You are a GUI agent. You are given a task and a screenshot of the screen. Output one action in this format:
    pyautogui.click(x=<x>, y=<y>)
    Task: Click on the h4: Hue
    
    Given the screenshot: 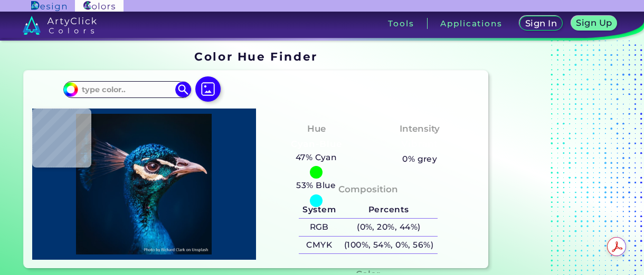 What is the action you would take?
    pyautogui.click(x=317, y=129)
    